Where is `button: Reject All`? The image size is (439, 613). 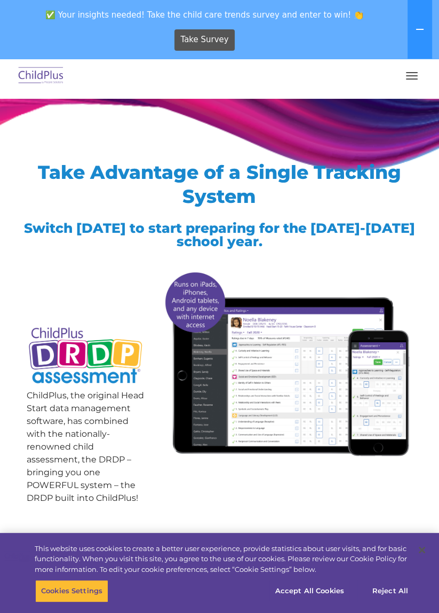
button: Reject All is located at coordinates (390, 591).